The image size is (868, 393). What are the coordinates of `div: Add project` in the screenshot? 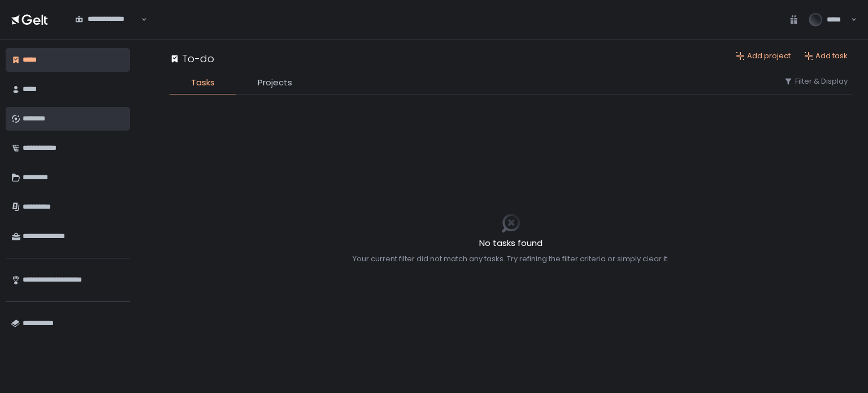 It's located at (763, 56).